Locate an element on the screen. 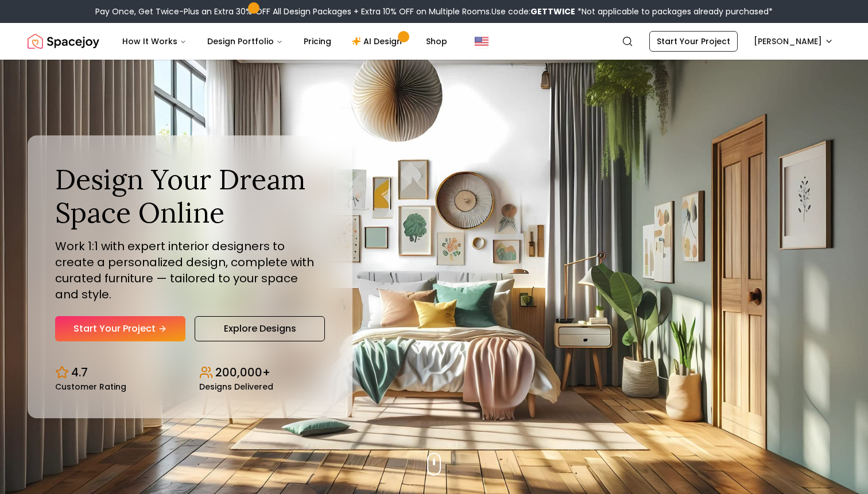 Image resolution: width=868 pixels, height=494 pixels. button: How It Works is located at coordinates (154, 41).